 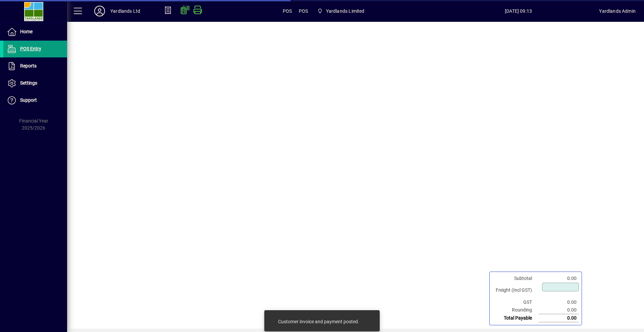 I want to click on span: Reports, so click(x=28, y=66).